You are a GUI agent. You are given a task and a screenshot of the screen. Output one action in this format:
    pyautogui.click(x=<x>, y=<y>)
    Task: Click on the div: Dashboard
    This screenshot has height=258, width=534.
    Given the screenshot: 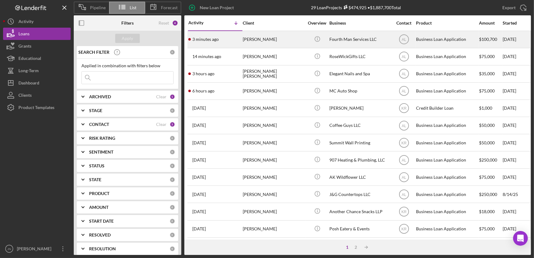 What is the action you would take?
    pyautogui.click(x=29, y=84)
    